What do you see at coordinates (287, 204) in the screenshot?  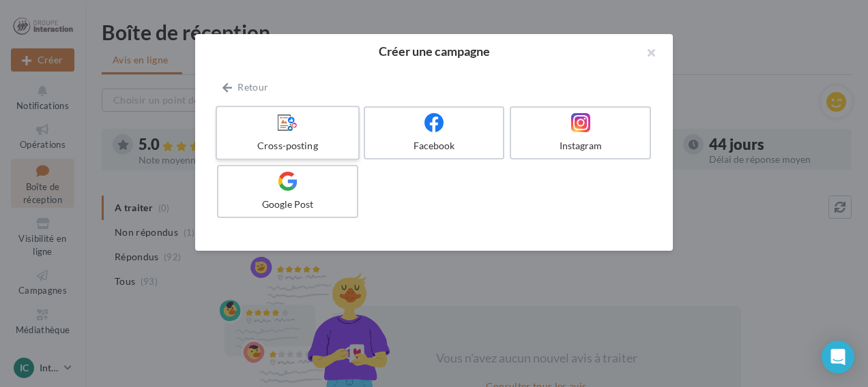 I see `div: Google Post` at bounding box center [287, 204].